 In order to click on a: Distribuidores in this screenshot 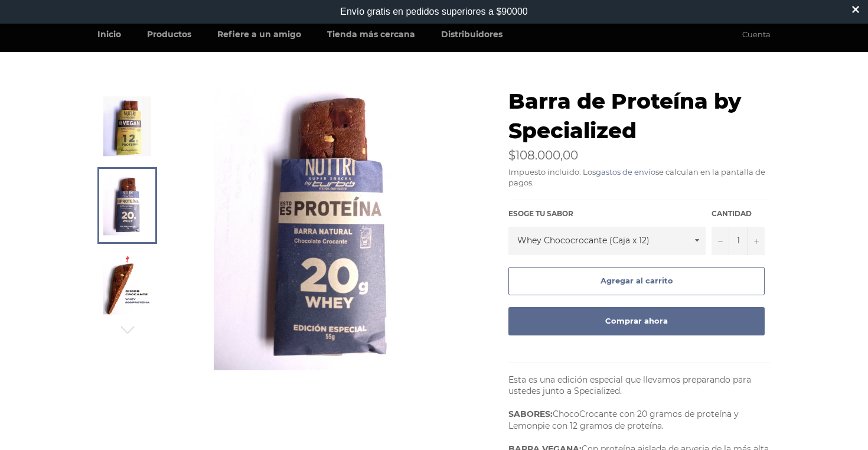, I will do `click(472, 35)`.